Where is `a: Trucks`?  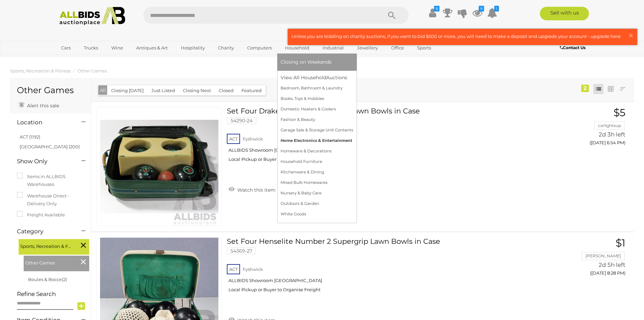
a: Trucks is located at coordinates (91, 48).